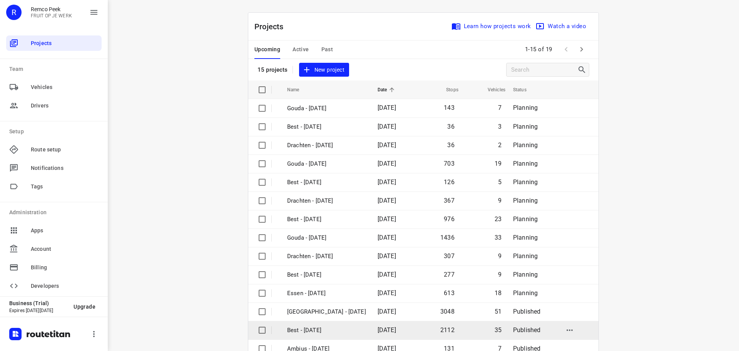 This screenshot has height=351, width=739. I want to click on span: Account, so click(65, 249).